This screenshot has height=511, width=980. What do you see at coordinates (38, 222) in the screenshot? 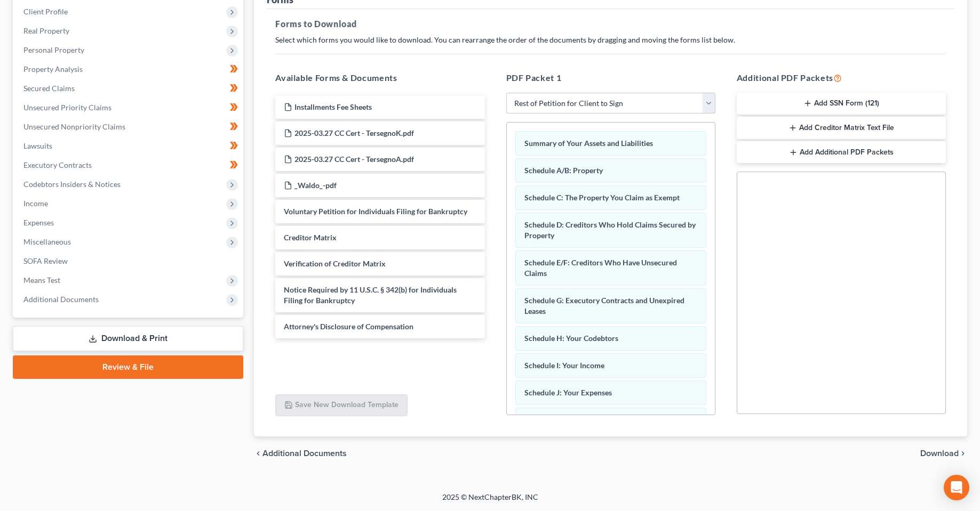
I see `span: Expenses` at bounding box center [38, 222].